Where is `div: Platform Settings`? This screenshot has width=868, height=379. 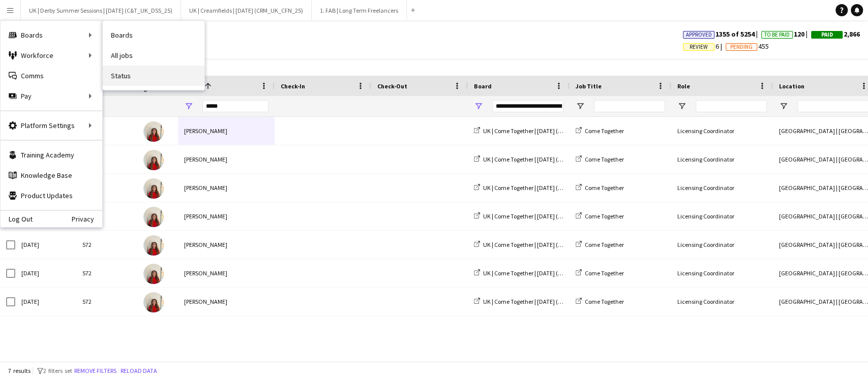 div: Platform Settings is located at coordinates (51, 125).